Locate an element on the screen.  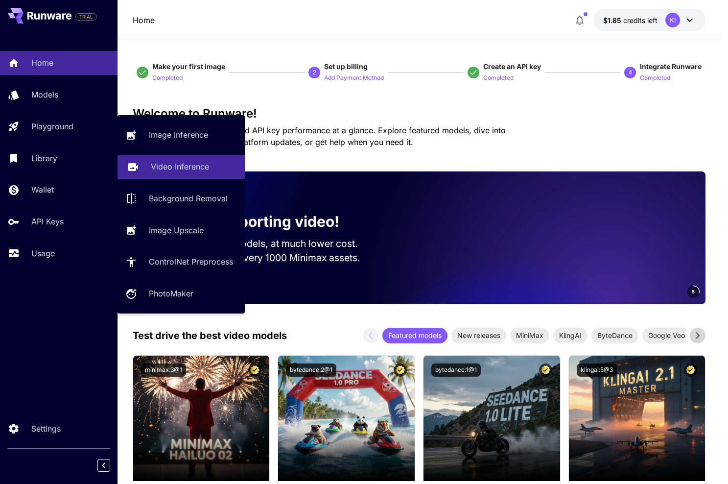
span: New releases is located at coordinates (479, 335).